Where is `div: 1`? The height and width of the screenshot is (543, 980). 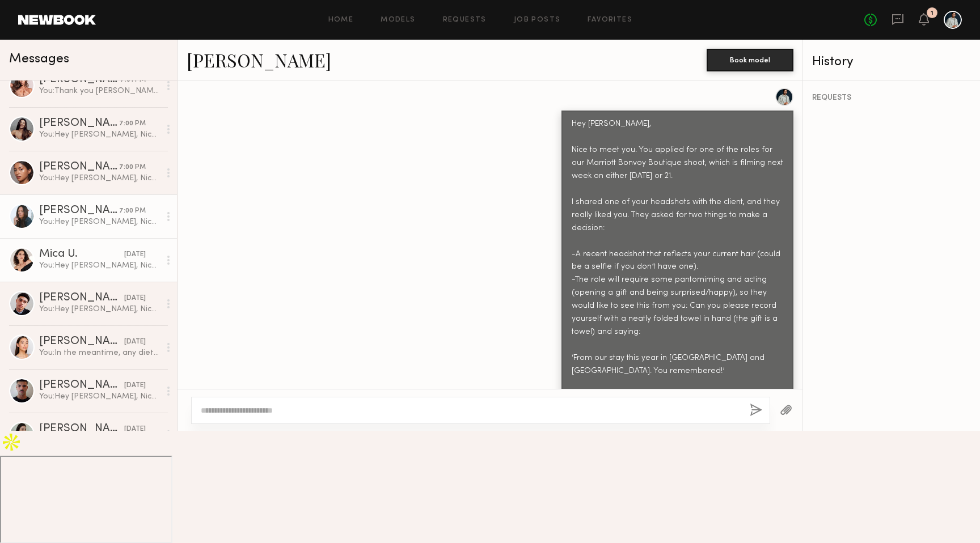 div: 1 is located at coordinates (932, 13).